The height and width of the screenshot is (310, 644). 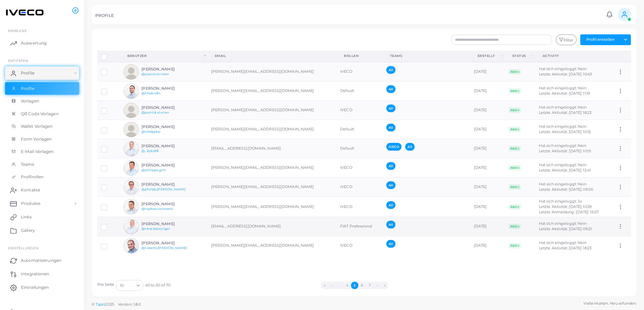 I want to click on div: Teams, so click(x=426, y=56).